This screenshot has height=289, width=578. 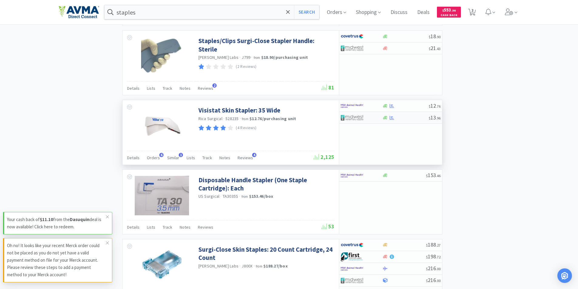 I want to click on span: J800X, so click(x=247, y=266).